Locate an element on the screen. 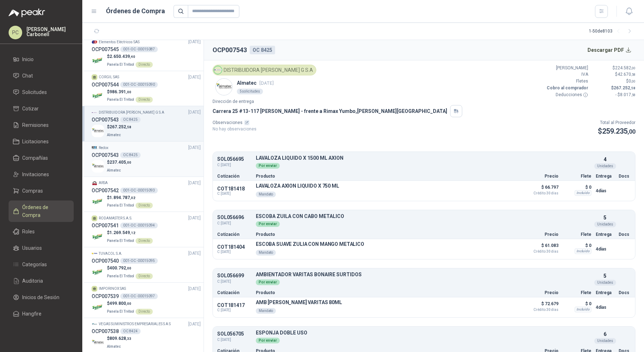 The width and height of the screenshot is (644, 352). p: Precio is located at coordinates (541, 234).